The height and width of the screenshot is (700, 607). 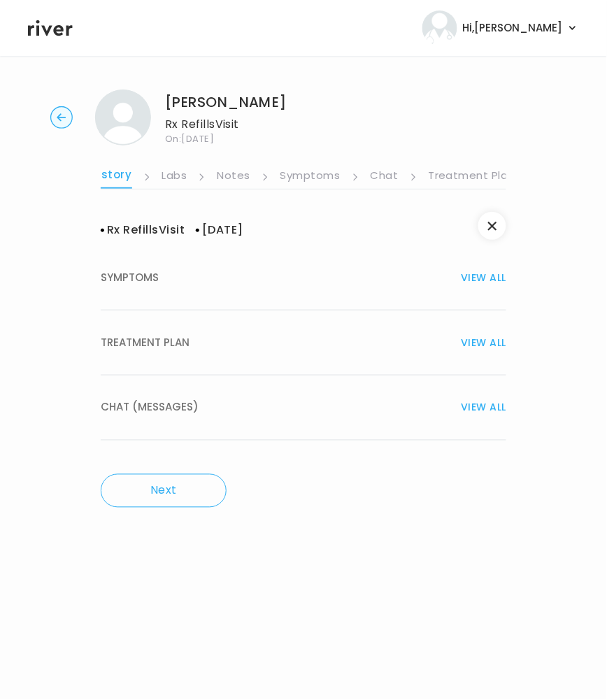 What do you see at coordinates (310, 177) in the screenshot?
I see `a: Symptoms` at bounding box center [310, 177].